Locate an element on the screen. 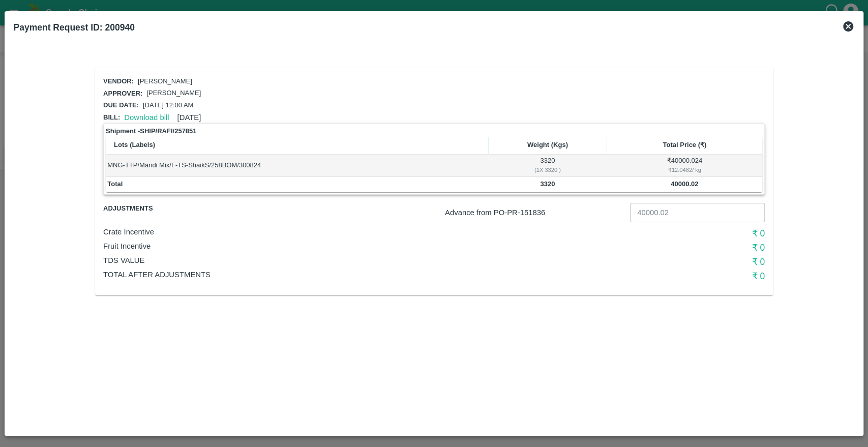  td: ₹ 40000.024 is located at coordinates (684, 166).